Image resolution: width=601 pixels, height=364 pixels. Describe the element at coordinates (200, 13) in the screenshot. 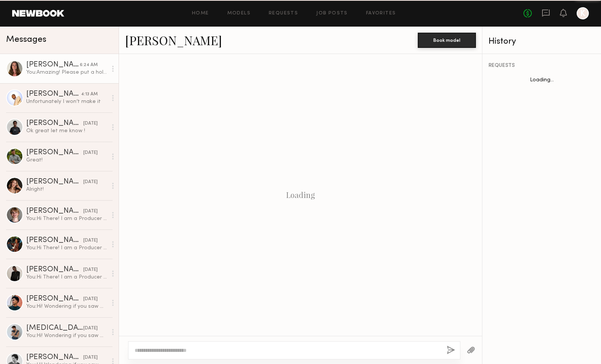

I see `a: Home` at that location.